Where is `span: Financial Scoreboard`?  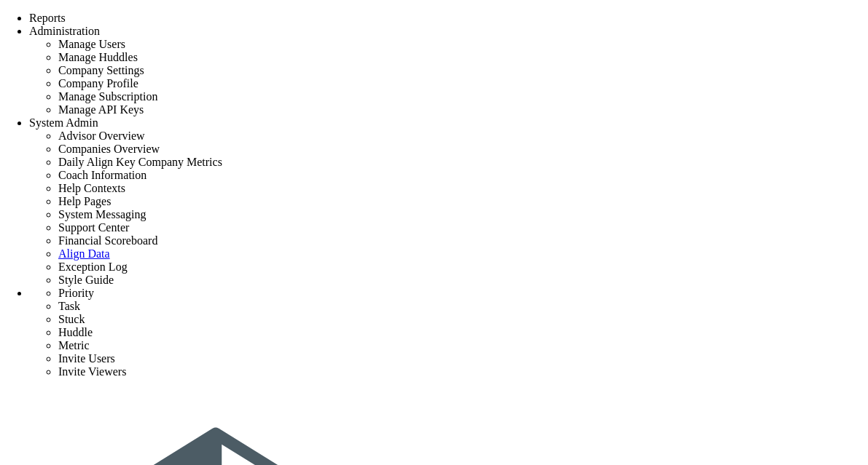 span: Financial Scoreboard is located at coordinates (108, 240).